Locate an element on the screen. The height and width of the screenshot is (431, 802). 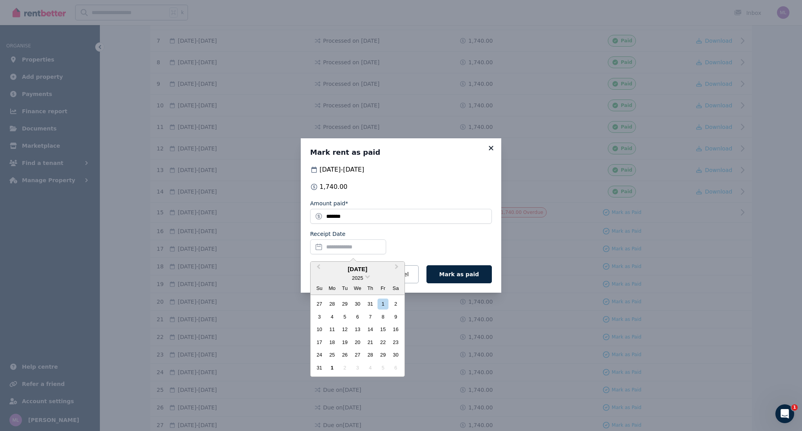
div: Choose Thursday, July 31st, 2025 is located at coordinates (370, 303).